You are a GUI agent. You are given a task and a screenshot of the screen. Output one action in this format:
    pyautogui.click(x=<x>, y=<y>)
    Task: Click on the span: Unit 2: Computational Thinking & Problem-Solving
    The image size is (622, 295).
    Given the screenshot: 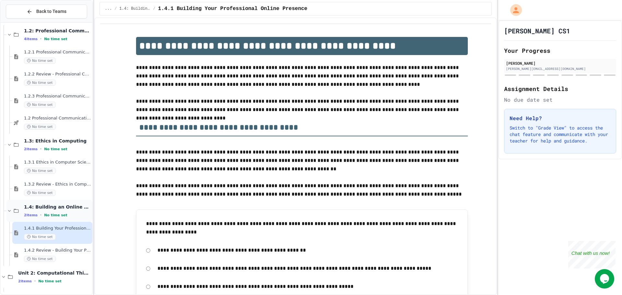 What is the action you would take?
    pyautogui.click(x=54, y=273)
    